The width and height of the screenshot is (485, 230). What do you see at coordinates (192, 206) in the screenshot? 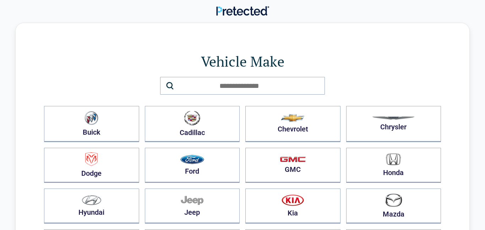
I see `button: Jeep` at bounding box center [192, 206].